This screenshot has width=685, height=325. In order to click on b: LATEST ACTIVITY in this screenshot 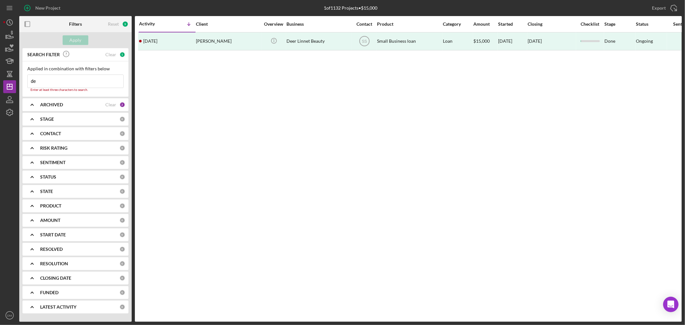, I will do `click(58, 307)`.